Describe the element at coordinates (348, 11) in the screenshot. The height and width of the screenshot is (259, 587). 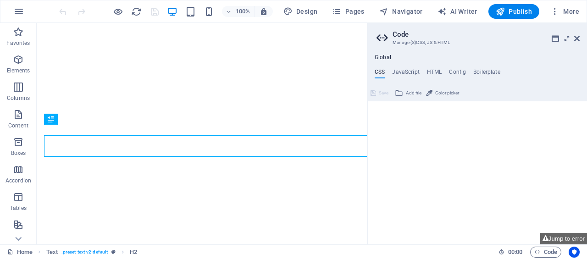
I see `span: Pages` at that location.